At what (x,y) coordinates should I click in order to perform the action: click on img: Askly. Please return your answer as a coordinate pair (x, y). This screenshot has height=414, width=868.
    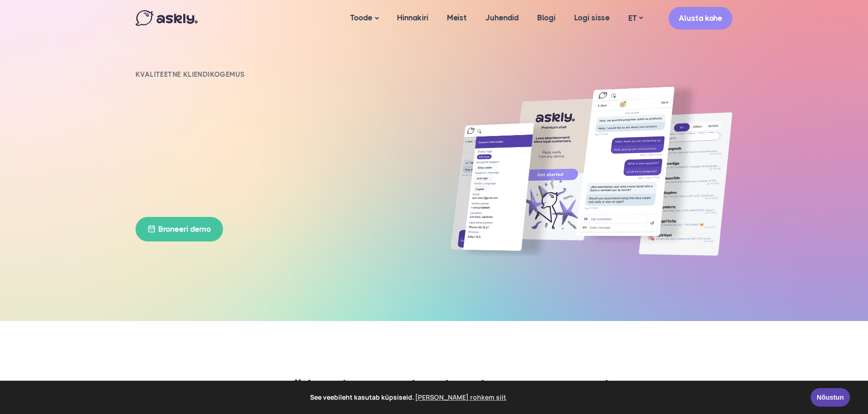
    Looking at the image, I should click on (167, 18).